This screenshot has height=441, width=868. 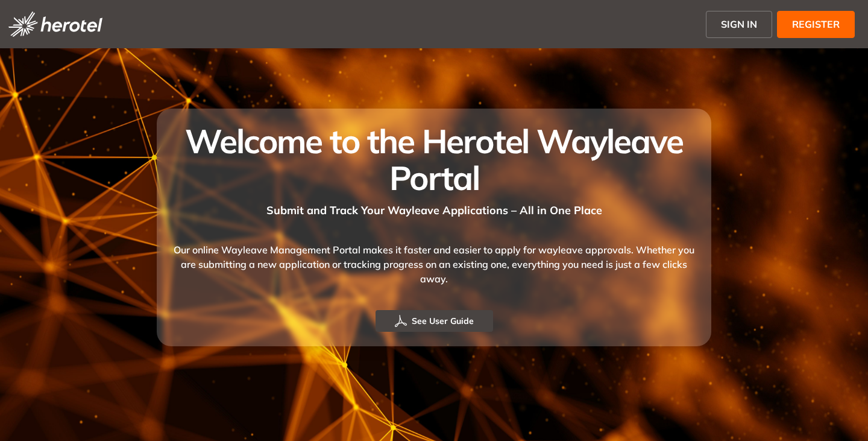 What do you see at coordinates (434, 264) in the screenshot?
I see `div: Our online Wayleave Management Portal makes it faster and easier to apply for wayleave approvals....` at bounding box center [434, 264].